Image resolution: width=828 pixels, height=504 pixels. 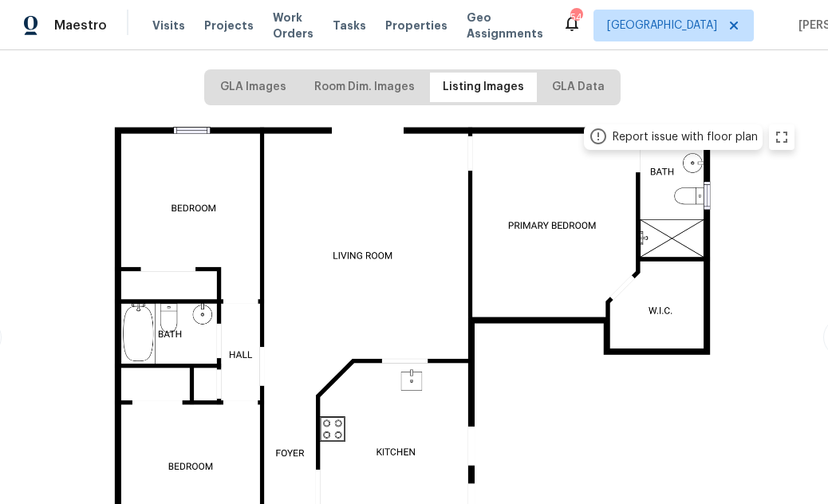 What do you see at coordinates (349, 25) in the screenshot?
I see `span: Tasks` at bounding box center [349, 25].